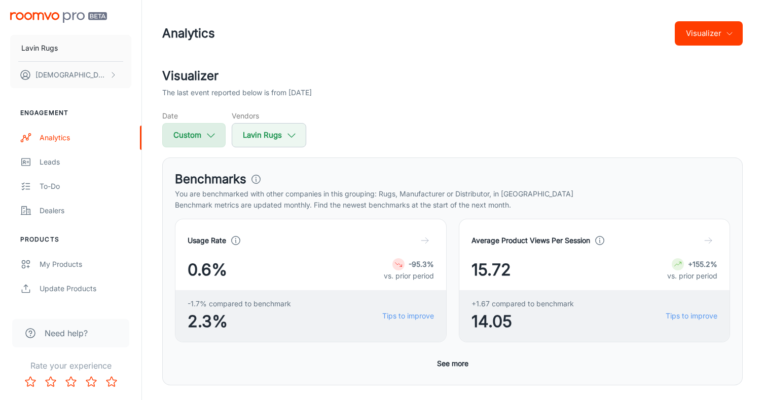  I want to click on div: To-do, so click(85, 186).